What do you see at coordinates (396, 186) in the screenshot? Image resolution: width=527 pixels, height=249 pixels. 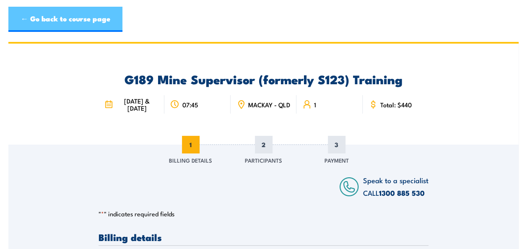 I see `span: Speak to a specialist CALL` at bounding box center [396, 186].